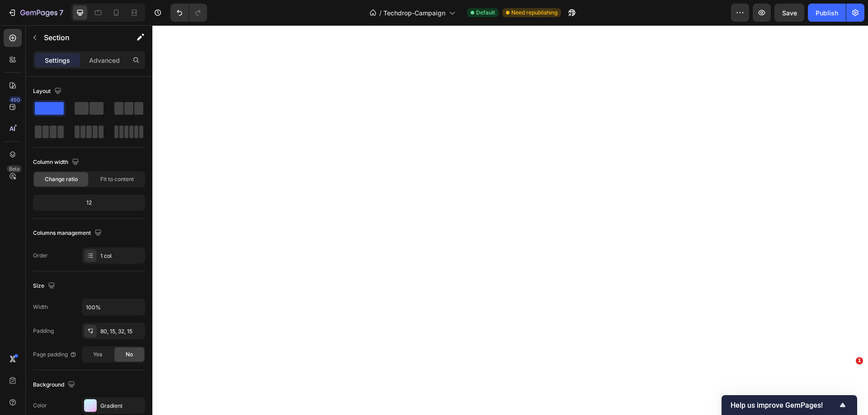  Describe the element at coordinates (122, 256) in the screenshot. I see `div: 1 col` at that location.